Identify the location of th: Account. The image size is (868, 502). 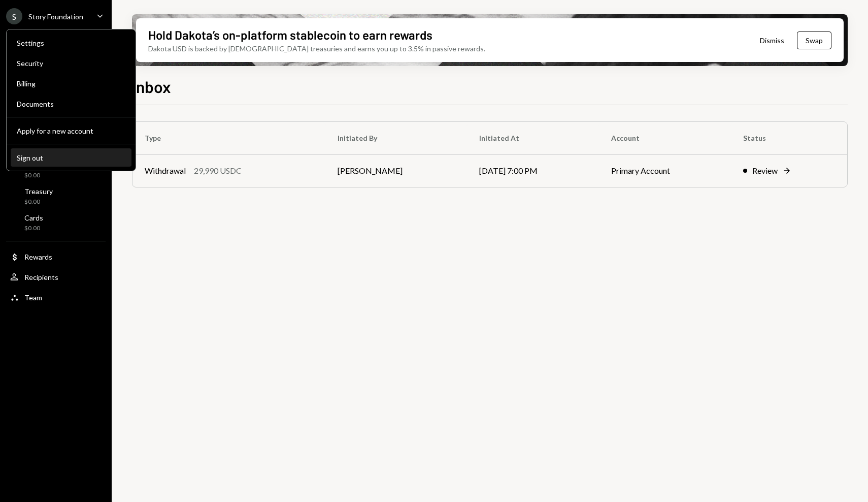
(665, 138).